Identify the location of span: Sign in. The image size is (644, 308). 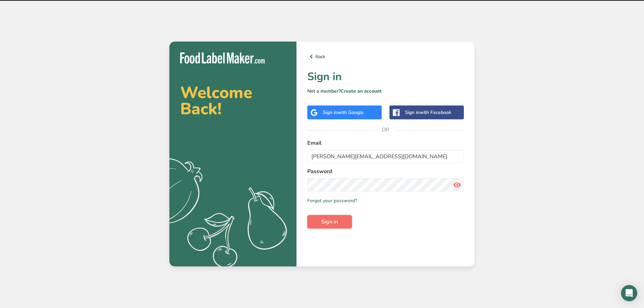
(330, 222).